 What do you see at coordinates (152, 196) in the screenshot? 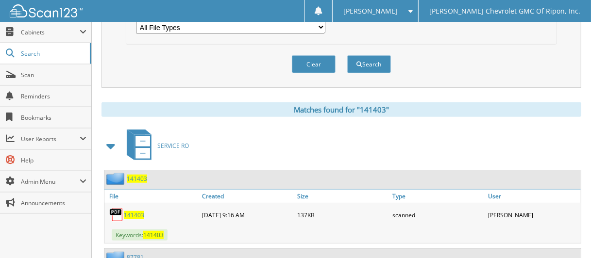
I see `a: File` at bounding box center [152, 196].